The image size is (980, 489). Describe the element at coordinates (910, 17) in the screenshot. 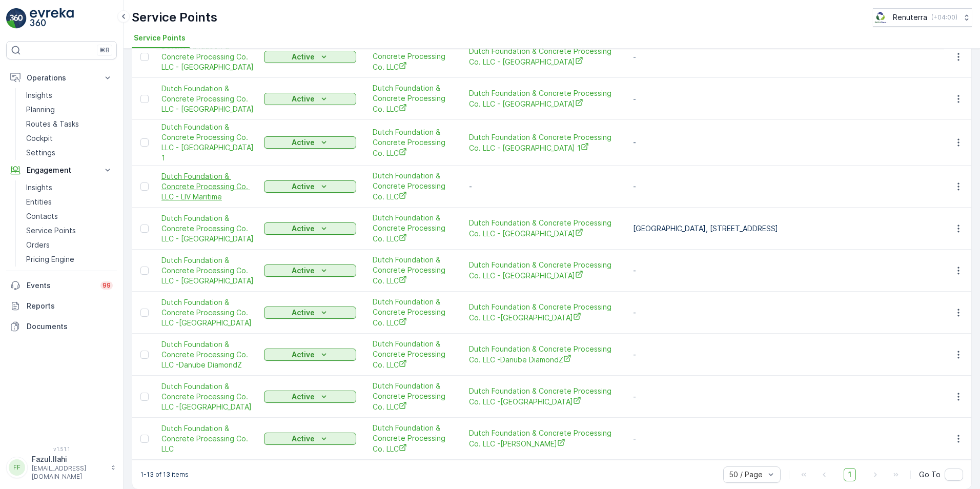

I see `p: Renuterra` at that location.